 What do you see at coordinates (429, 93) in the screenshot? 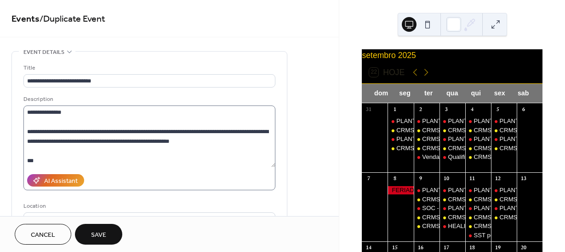
I see `div: ter` at bounding box center [429, 93].